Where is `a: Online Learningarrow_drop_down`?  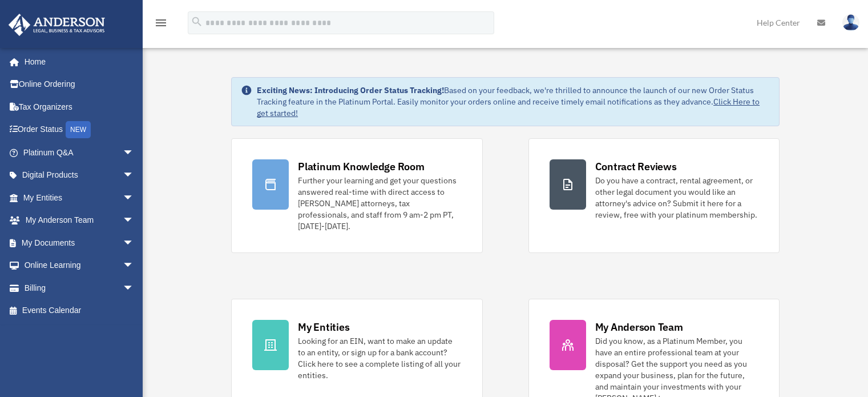 a: Online Learningarrow_drop_down is located at coordinates (79, 265).